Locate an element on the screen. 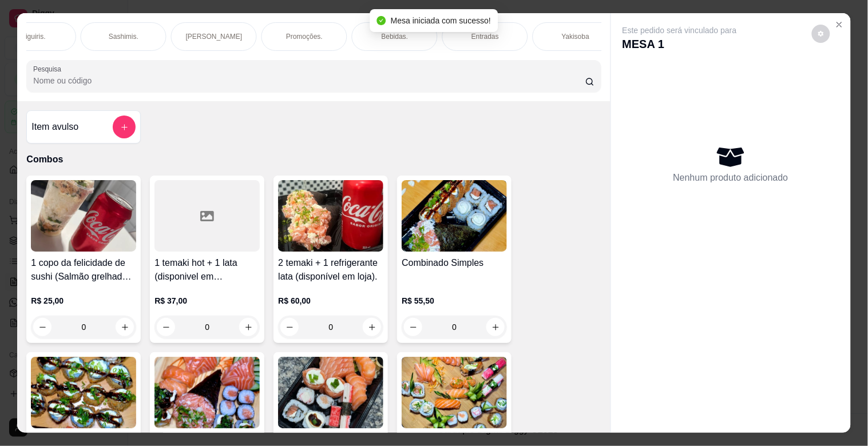 The image size is (868, 446). p: Sashimis. is located at coordinates (124, 36).